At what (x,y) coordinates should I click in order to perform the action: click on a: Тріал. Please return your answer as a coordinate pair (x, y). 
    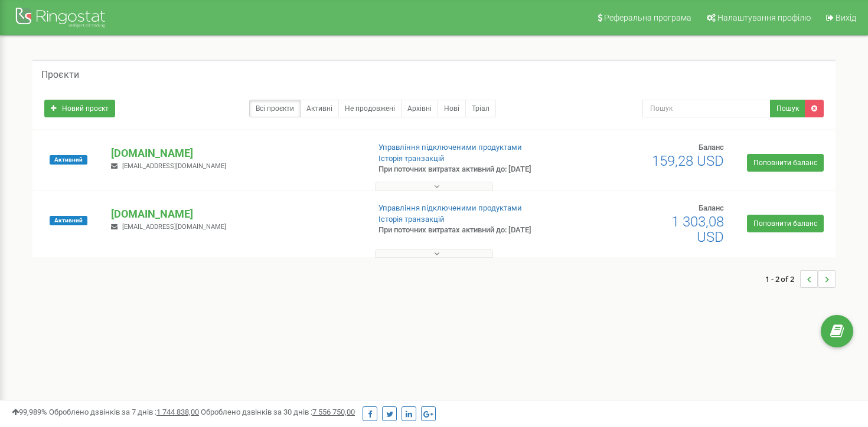
    Looking at the image, I should click on (480, 108).